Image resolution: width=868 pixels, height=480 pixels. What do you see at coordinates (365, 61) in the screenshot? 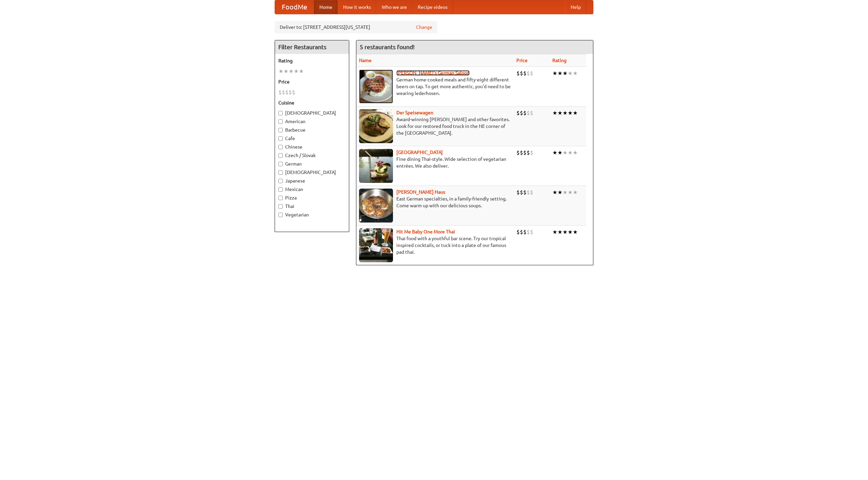
I see `a: Name` at bounding box center [365, 61].